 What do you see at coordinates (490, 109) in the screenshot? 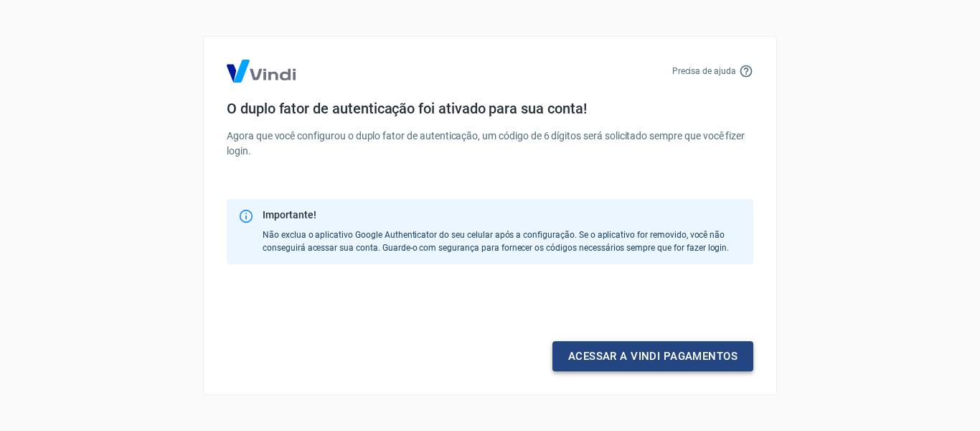
I see `h4: O duplo fator de autenticação foi ativado para sua conta!` at bounding box center [490, 109].